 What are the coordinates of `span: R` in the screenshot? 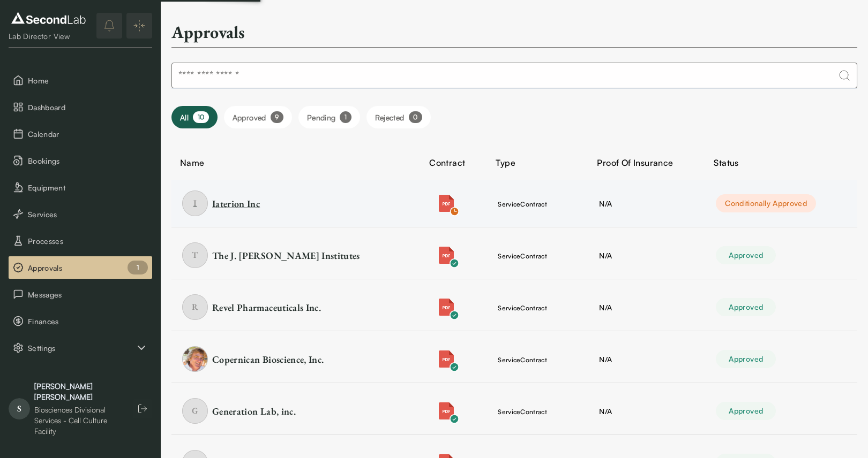 It's located at (195, 307).